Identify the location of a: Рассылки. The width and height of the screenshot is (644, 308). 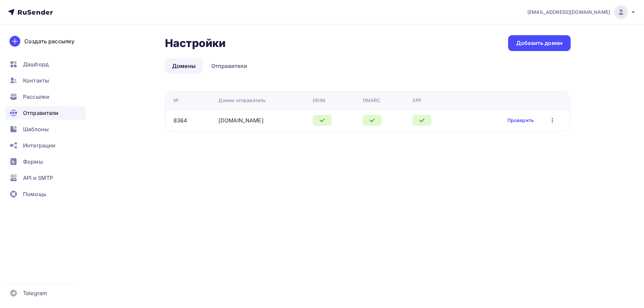
(46, 96).